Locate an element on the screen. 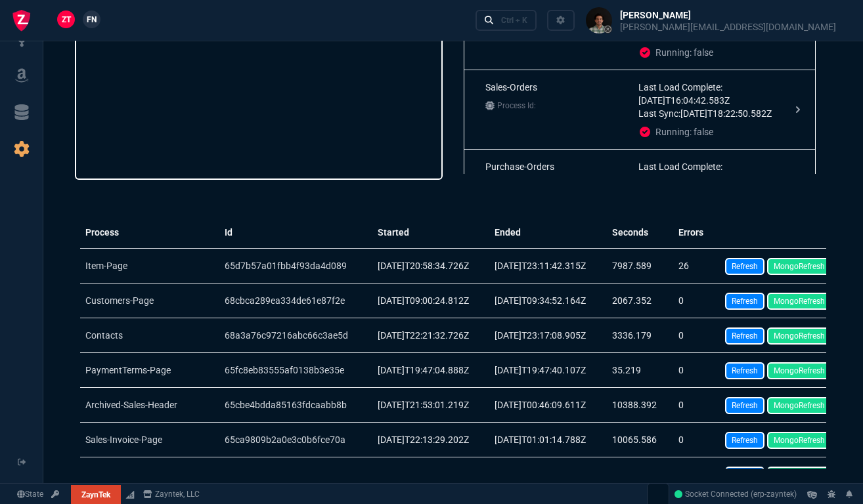 Image resolution: width=863 pixels, height=504 pixels. td: 48.661 is located at coordinates (637, 474).